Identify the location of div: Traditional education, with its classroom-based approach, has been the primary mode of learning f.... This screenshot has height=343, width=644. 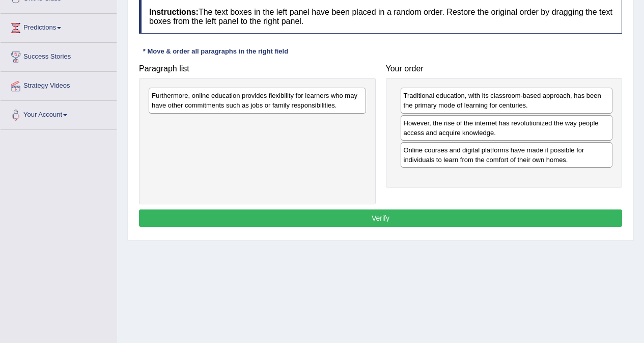
(506, 100).